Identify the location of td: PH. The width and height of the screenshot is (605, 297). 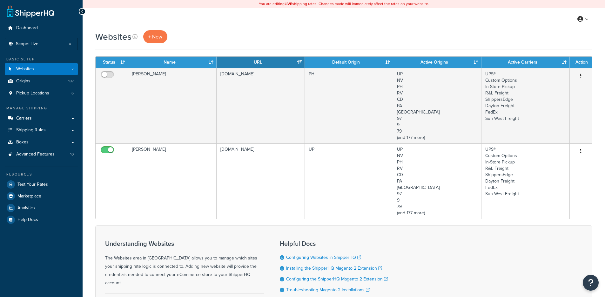
(349, 105).